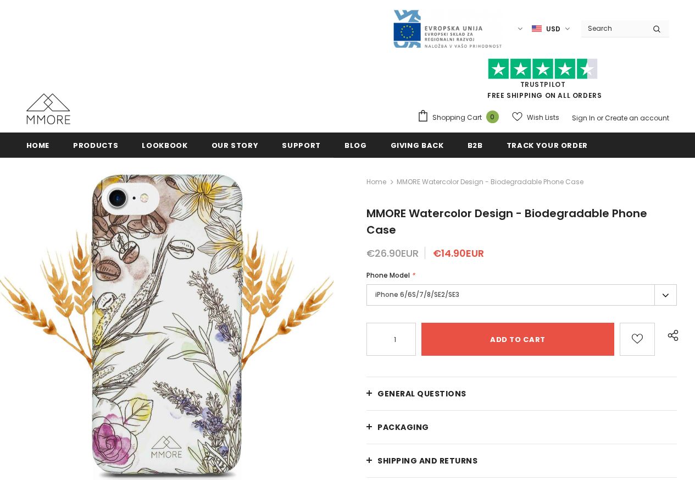 The width and height of the screenshot is (695, 480). What do you see at coordinates (543, 81) in the screenshot?
I see `span: FREE SHIPPING ON ALL ORDERS` at bounding box center [543, 81].